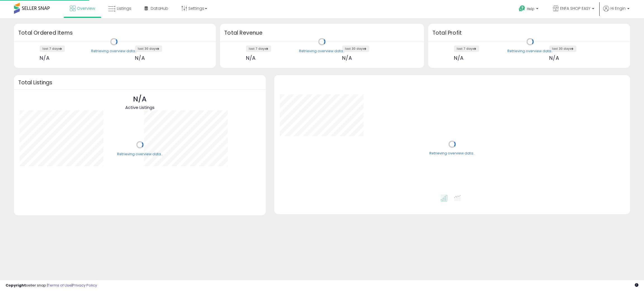  What do you see at coordinates (575, 9) in the screenshot?
I see `span: ENFA SHOP EASY` at bounding box center [575, 9].